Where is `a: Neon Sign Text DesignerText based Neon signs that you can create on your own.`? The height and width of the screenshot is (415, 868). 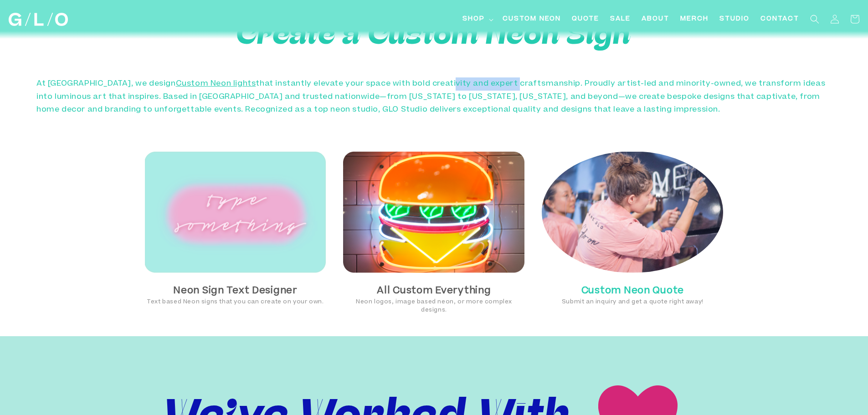 a: Neon Sign Text DesignerText based Neon signs that you can create on your own. is located at coordinates (236, 229).